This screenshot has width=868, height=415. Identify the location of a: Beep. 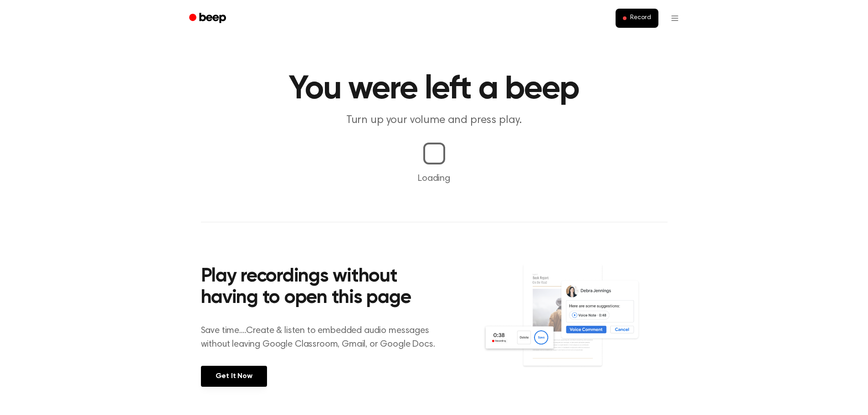
(208, 18).